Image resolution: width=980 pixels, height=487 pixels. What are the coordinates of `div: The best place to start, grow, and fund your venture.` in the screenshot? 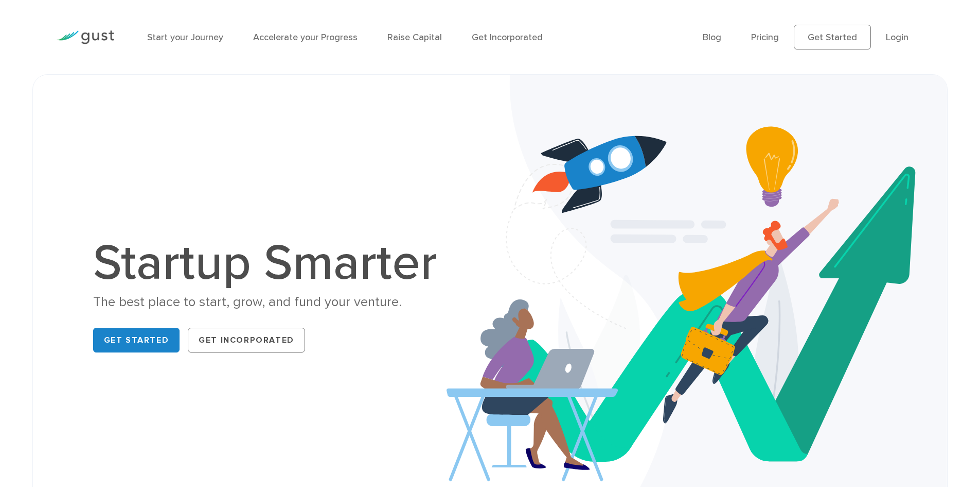 It's located at (271, 302).